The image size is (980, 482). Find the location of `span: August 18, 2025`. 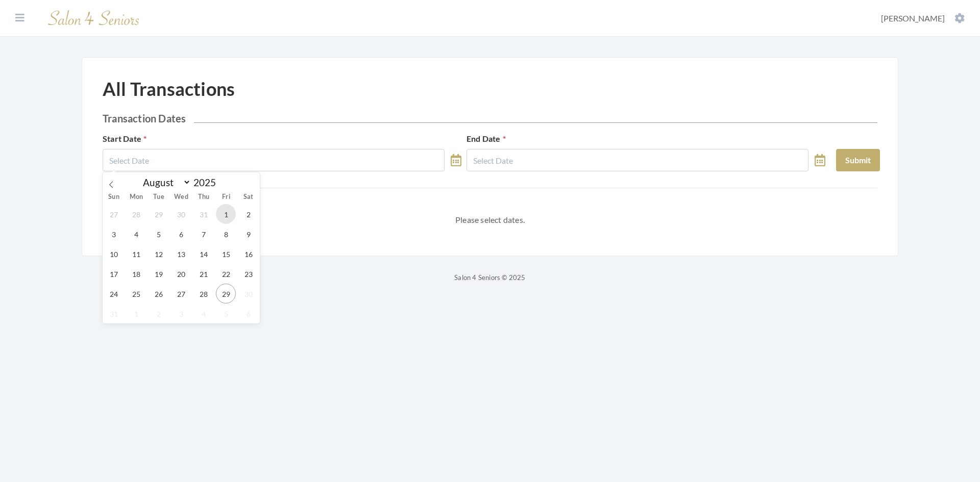

span: August 18, 2025 is located at coordinates (136, 273).